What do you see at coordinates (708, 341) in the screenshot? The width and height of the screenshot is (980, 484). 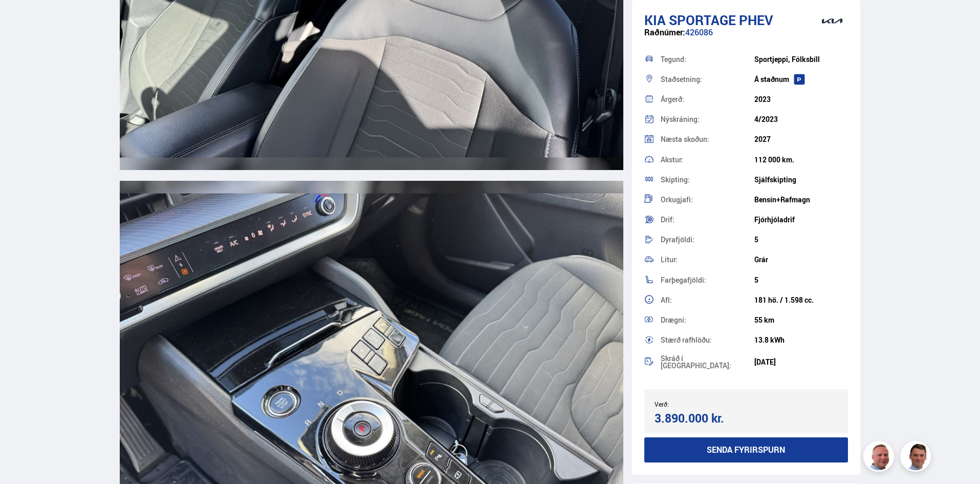 I see `div: Stærð rafhlöðu:` at bounding box center [708, 341].